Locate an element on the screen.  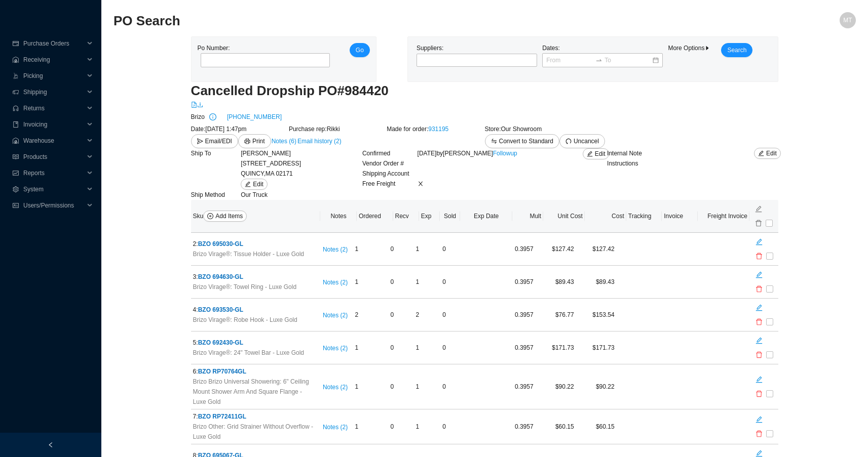
span: Print is located at coordinates (259, 142).